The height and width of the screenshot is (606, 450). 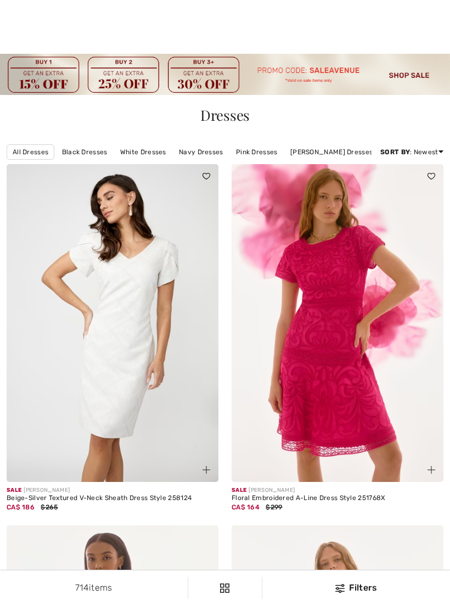 I want to click on div: Filters, so click(x=356, y=588).